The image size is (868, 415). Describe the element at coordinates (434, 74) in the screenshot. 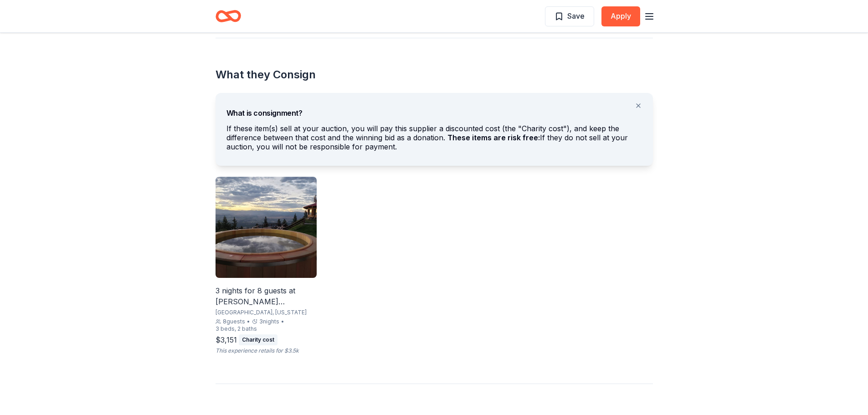

I see `h2: What they Consign` at that location.